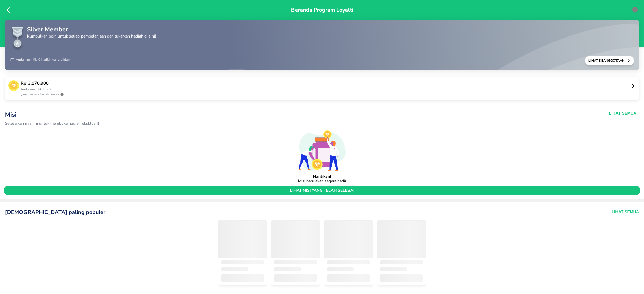  I want to click on span: lihat misi yang telah selesai, so click(322, 190).